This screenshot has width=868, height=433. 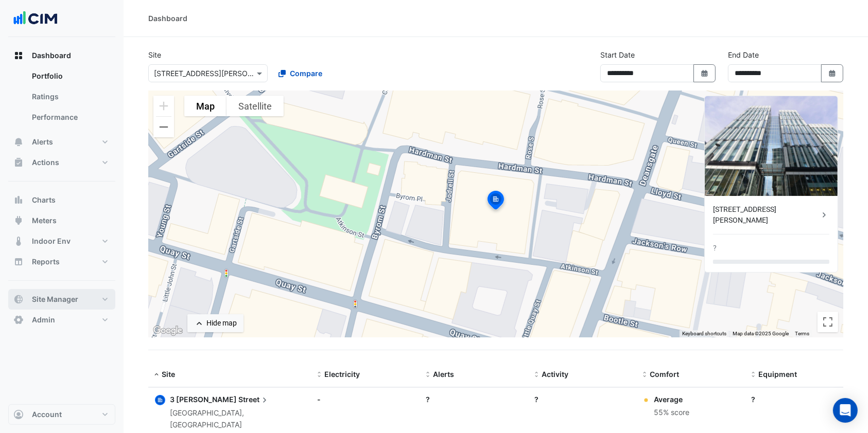 I want to click on span: Indoor Env, so click(x=51, y=241).